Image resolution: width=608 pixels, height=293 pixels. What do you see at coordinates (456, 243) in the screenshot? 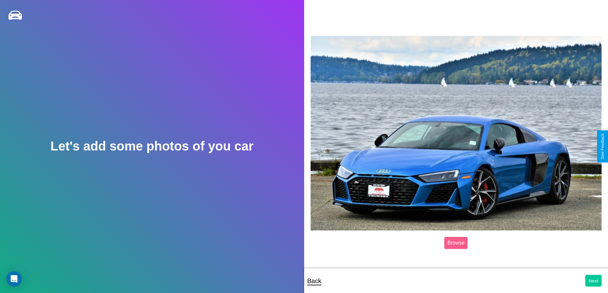
I see `label: Browse` at bounding box center [456, 243].